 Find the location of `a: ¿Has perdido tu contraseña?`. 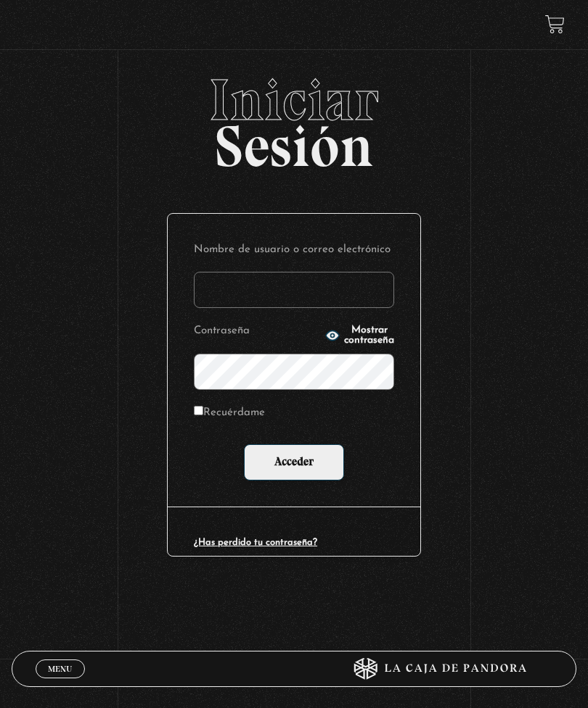

a: ¿Has perdido tu contraseña? is located at coordinates (255, 543).